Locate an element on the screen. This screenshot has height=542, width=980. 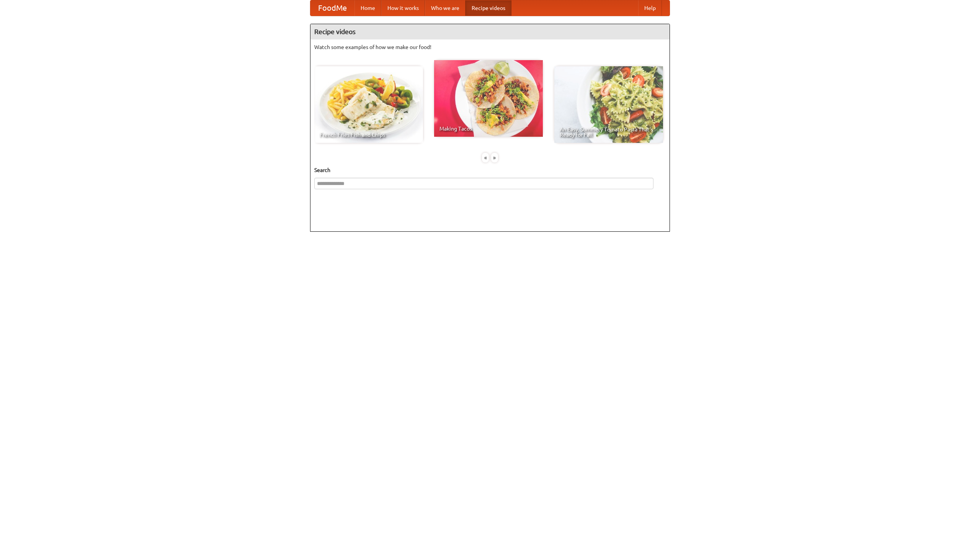
h4: Recipe videos is located at coordinates (490, 32).